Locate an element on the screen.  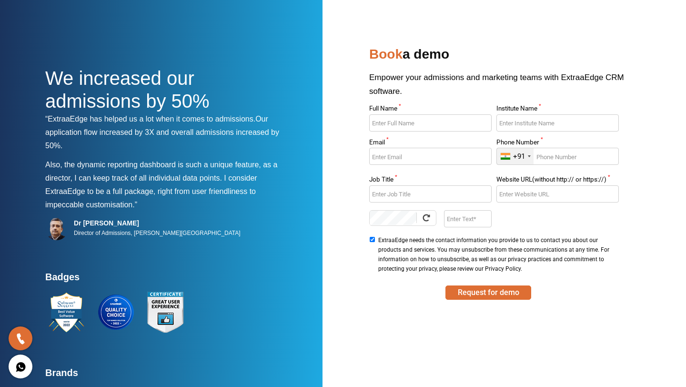
label: Website URL(without http:// or https://) is located at coordinates (557, 181).